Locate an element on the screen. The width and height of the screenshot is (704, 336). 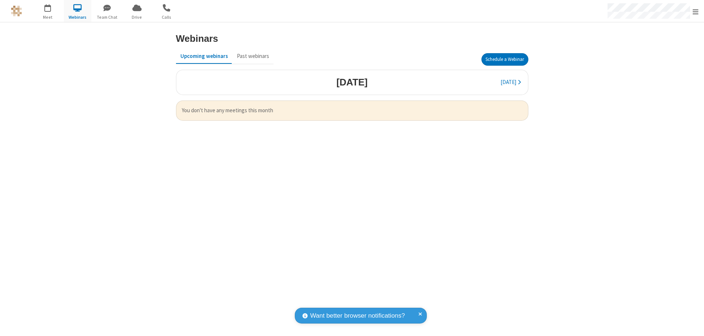
span: You don't have any meetings this month is located at coordinates (352, 110).